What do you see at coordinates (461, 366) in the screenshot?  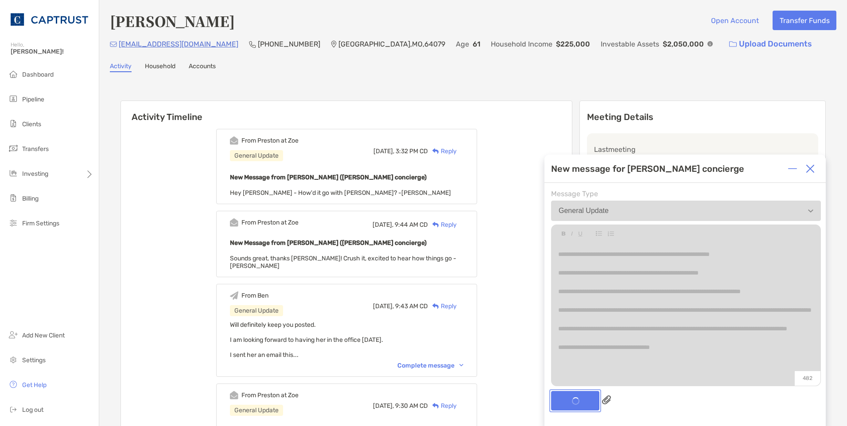 I see `img: Chevron icon` at bounding box center [461, 366].